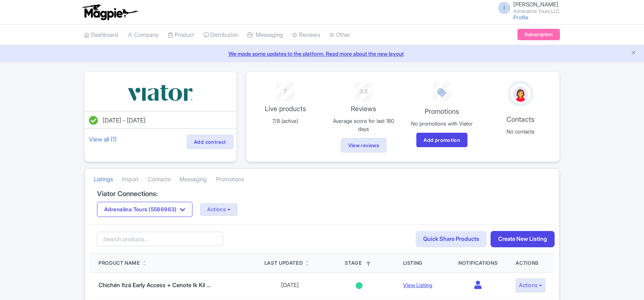 This screenshot has width=644, height=300. What do you see at coordinates (364, 109) in the screenshot?
I see `p: Reviews` at bounding box center [364, 109].